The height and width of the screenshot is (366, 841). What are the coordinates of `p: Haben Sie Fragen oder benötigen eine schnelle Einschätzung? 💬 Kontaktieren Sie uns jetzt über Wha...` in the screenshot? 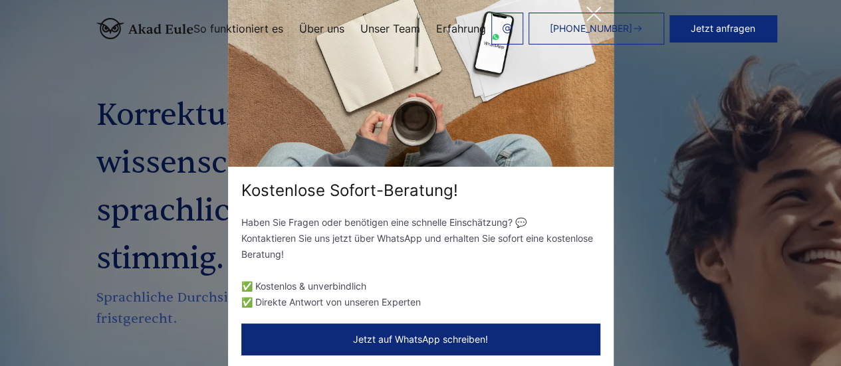 It's located at (421, 239).